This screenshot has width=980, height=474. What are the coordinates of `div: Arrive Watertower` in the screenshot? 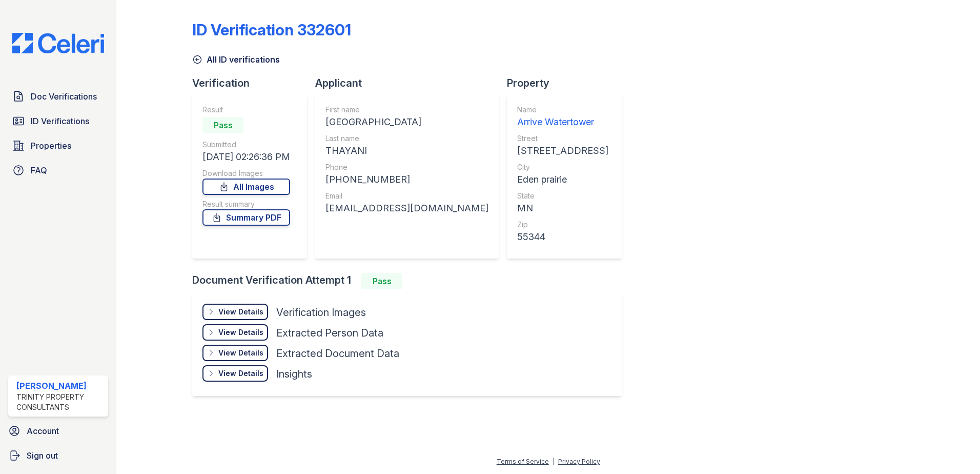 It's located at (563, 122).